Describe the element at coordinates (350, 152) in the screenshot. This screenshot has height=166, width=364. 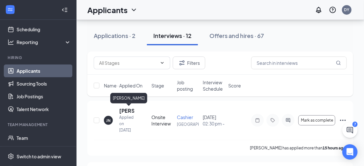
I see `div: Open Intercom Messenger` at that location.